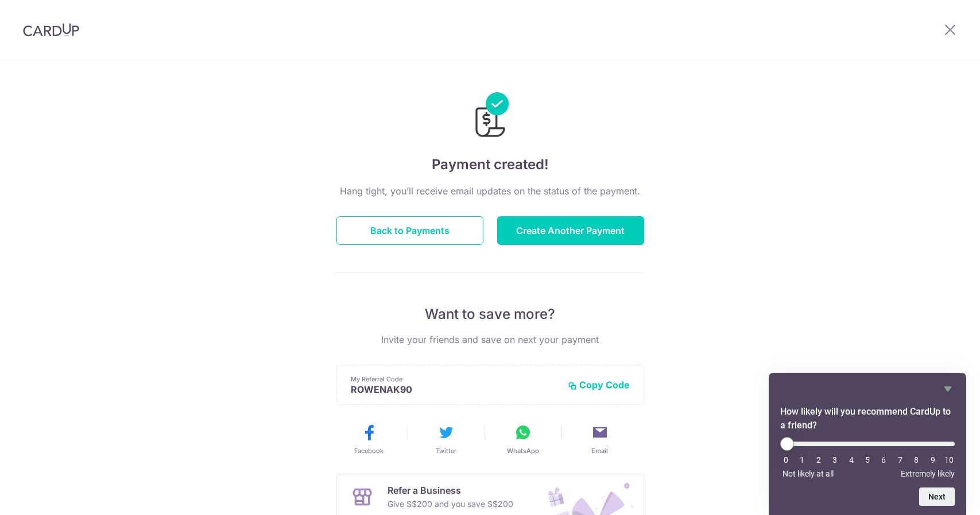 This screenshot has width=980, height=515. Describe the element at coordinates (490, 117) in the screenshot. I see `img: Payments` at that location.